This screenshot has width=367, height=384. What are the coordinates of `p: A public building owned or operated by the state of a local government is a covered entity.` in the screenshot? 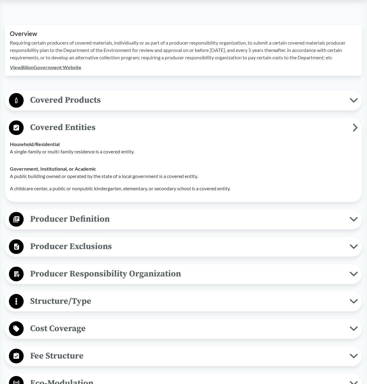 It's located at (183, 176).